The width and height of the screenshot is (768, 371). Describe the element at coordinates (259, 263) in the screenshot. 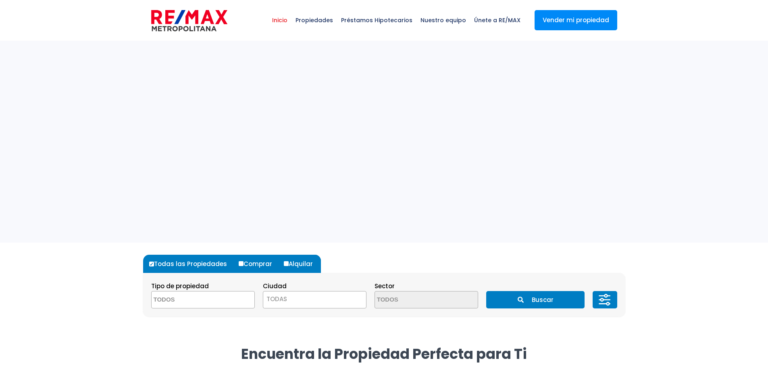

I see `label: Comprar` at that location.